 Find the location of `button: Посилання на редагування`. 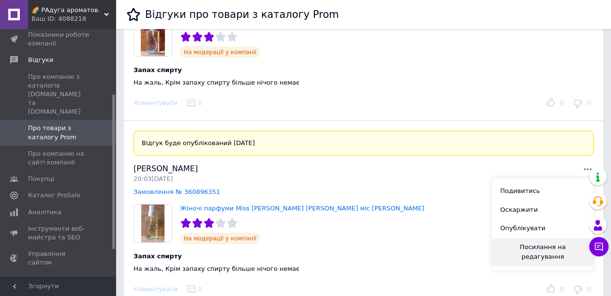

button: Посилання на редагування is located at coordinates (543, 252).